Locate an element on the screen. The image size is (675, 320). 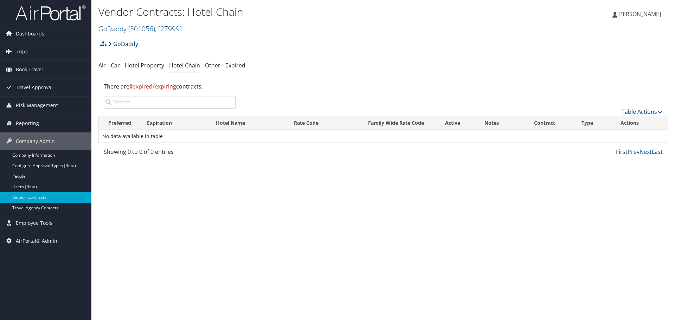
span: Trips is located at coordinates (22, 52).